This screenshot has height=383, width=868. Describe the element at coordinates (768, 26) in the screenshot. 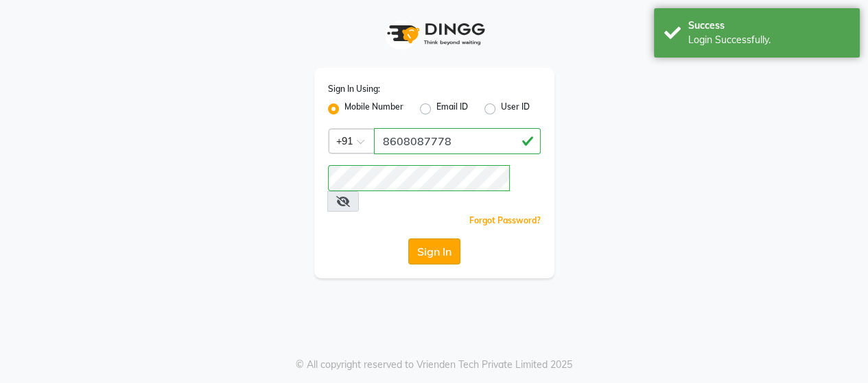

I see `div: Success` at that location.